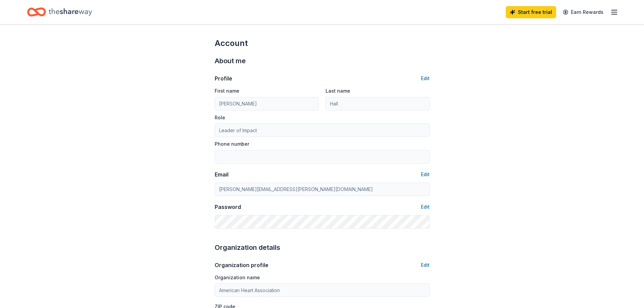 This screenshot has width=644, height=308. What do you see at coordinates (237, 277) in the screenshot?
I see `label: Organization name` at bounding box center [237, 277].